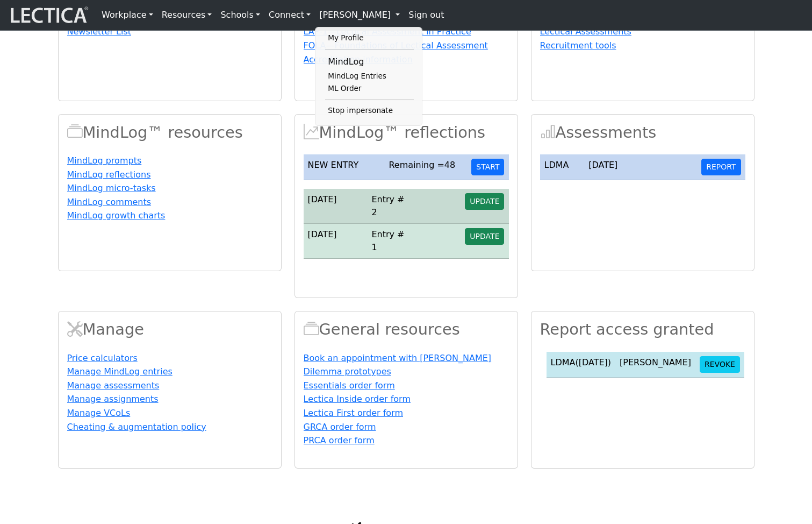  I want to click on a: LAP-1—Lectical Assessment in Practice, so click(388, 31).